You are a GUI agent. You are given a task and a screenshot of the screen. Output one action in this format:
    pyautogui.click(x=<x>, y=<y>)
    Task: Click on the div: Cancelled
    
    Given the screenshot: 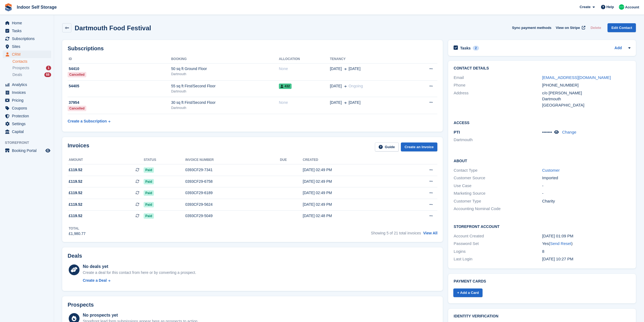 What is the action you would take?
    pyautogui.click(x=77, y=74)
    